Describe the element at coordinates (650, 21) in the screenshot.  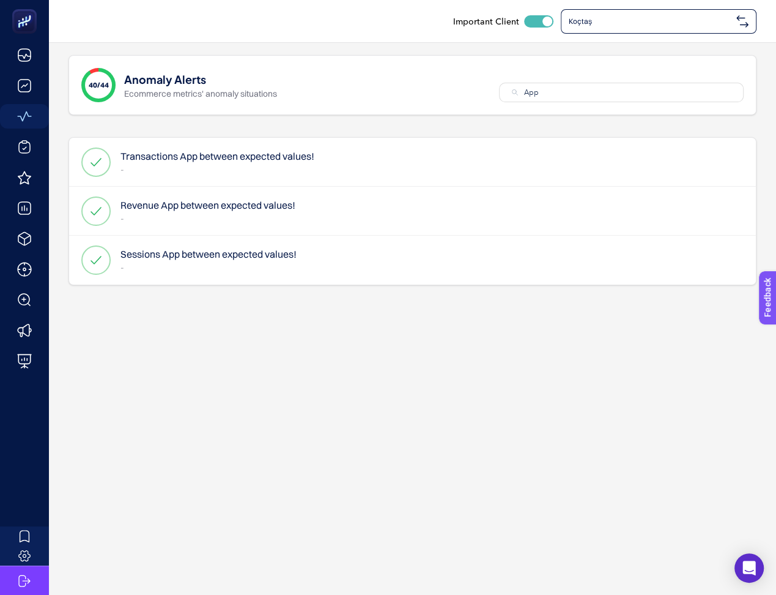
I see `span: Koçtaş` at that location.